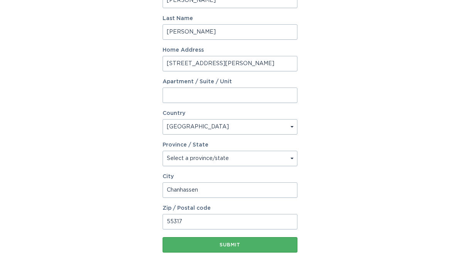 Image resolution: width=460 pixels, height=278 pixels. Describe the element at coordinates (230, 245) in the screenshot. I see `div: Submit` at that location.